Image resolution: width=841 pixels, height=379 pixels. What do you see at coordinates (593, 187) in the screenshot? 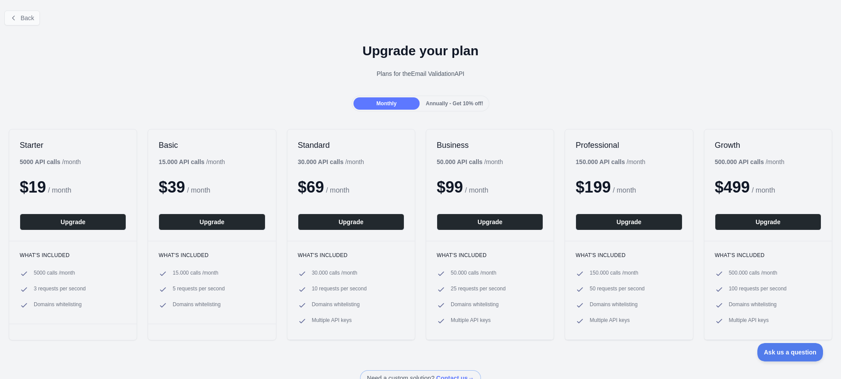
I see `span: $ 199` at bounding box center [593, 187].